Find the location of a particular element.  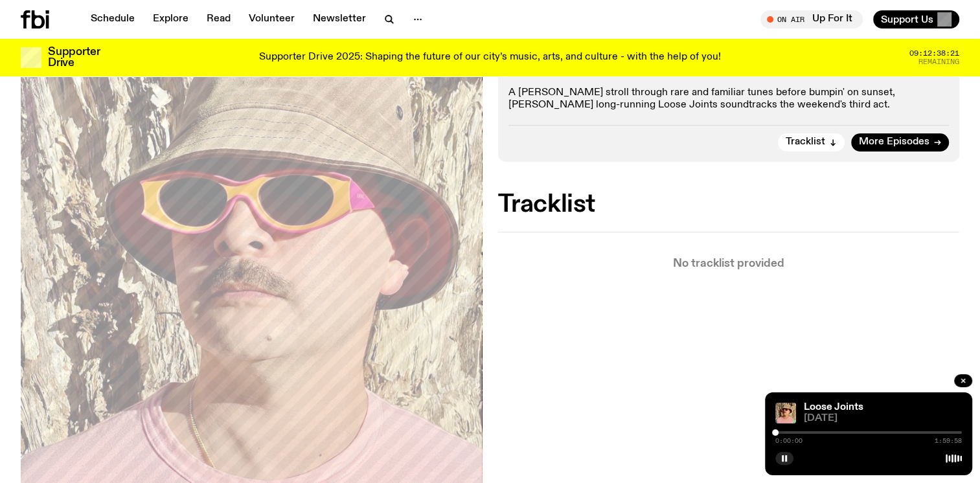

a: Schedule is located at coordinates (113, 20).